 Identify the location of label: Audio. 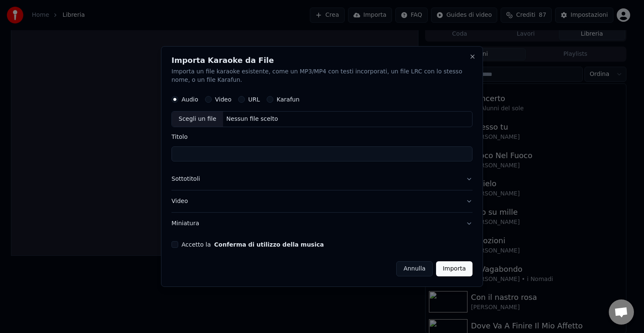
(190, 99).